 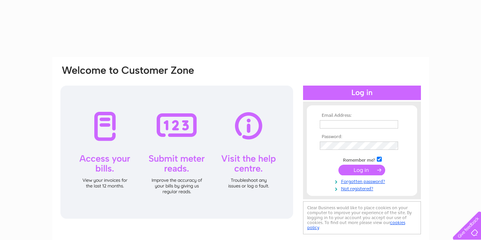 What do you see at coordinates (363, 181) in the screenshot?
I see `a: Forgotten password?` at bounding box center [363, 181].